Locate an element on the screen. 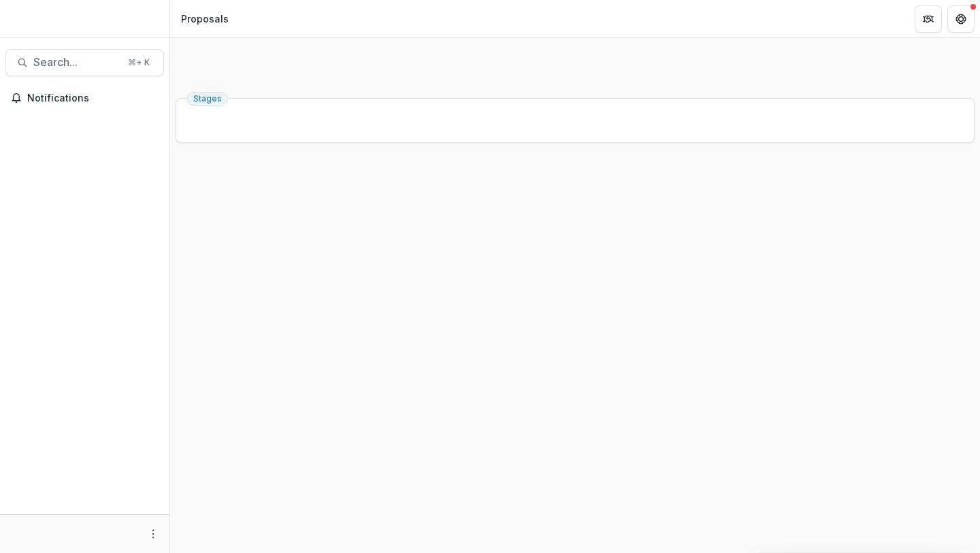 The width and height of the screenshot is (980, 553). button: Partners is located at coordinates (928, 19).